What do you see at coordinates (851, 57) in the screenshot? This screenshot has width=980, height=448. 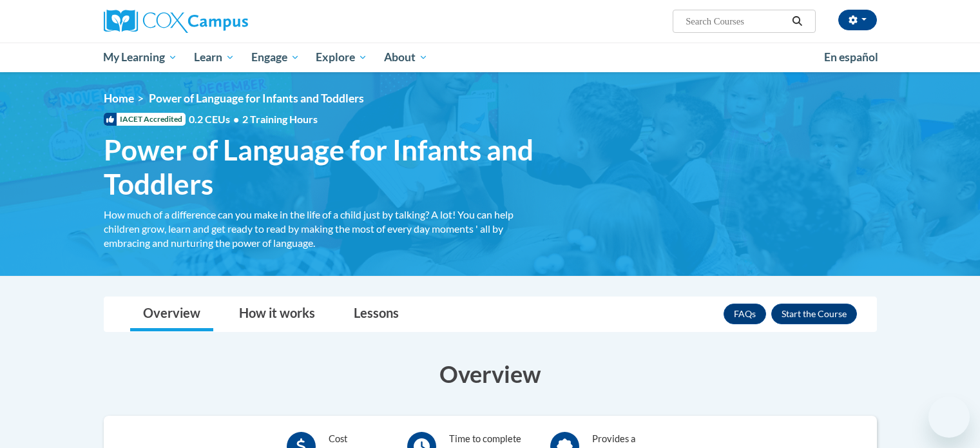 I see `span: En español` at bounding box center [851, 57].